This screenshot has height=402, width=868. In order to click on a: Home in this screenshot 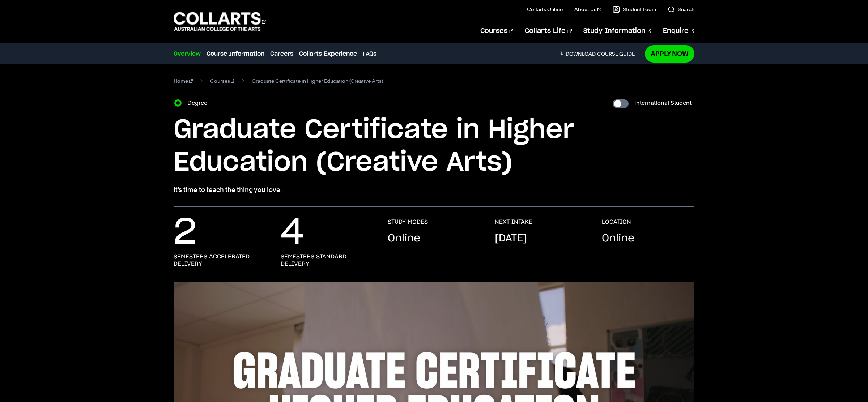, I will do `click(183, 81)`.